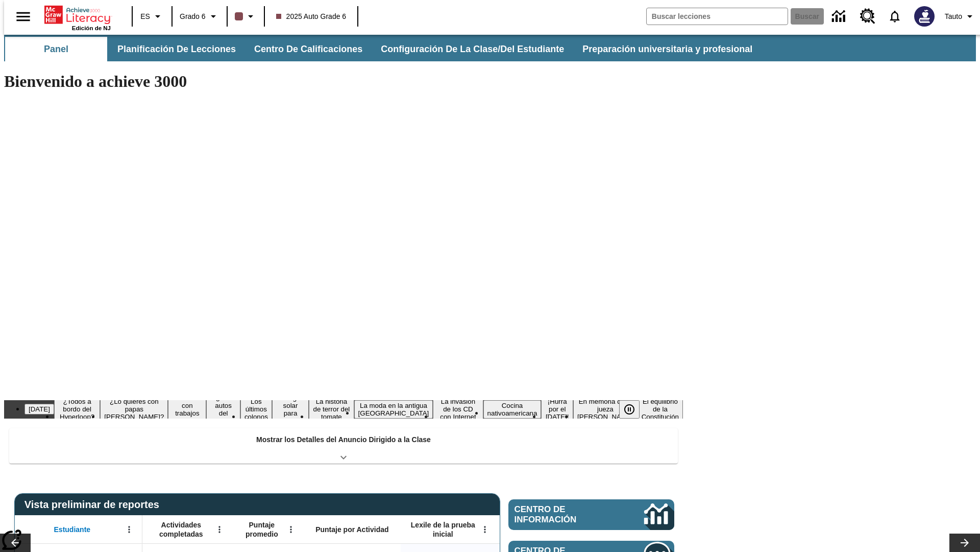 This screenshot has width=980, height=552. I want to click on button: Perfil/Configuración, so click(960, 16).